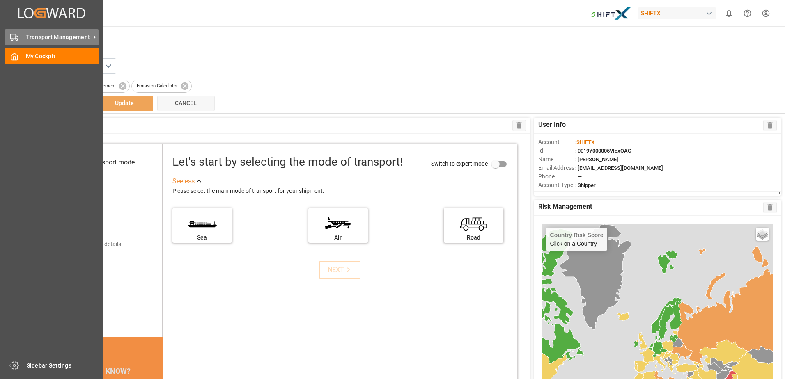 This screenshot has width=785, height=379. What do you see at coordinates (406, 34) in the screenshot?
I see `span: Edit Cockpit` at bounding box center [406, 34].